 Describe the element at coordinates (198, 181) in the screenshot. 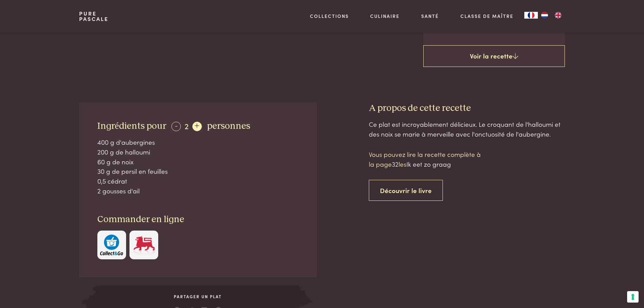

I see `div: 0,5 cédrat` at that location.